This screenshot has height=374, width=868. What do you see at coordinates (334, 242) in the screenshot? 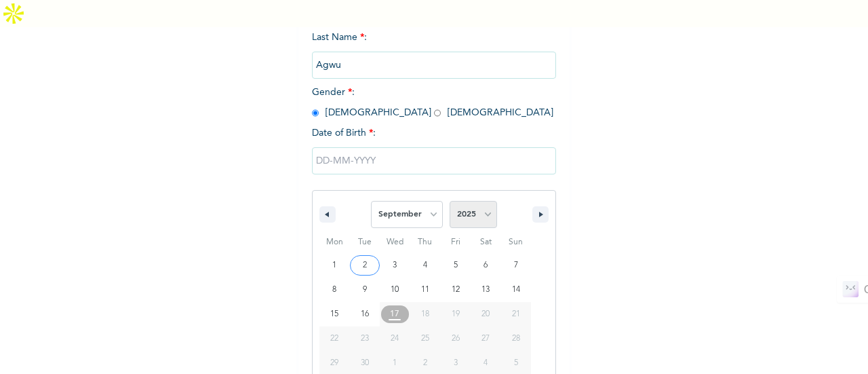
I see `span: Mon` at bounding box center [334, 242].